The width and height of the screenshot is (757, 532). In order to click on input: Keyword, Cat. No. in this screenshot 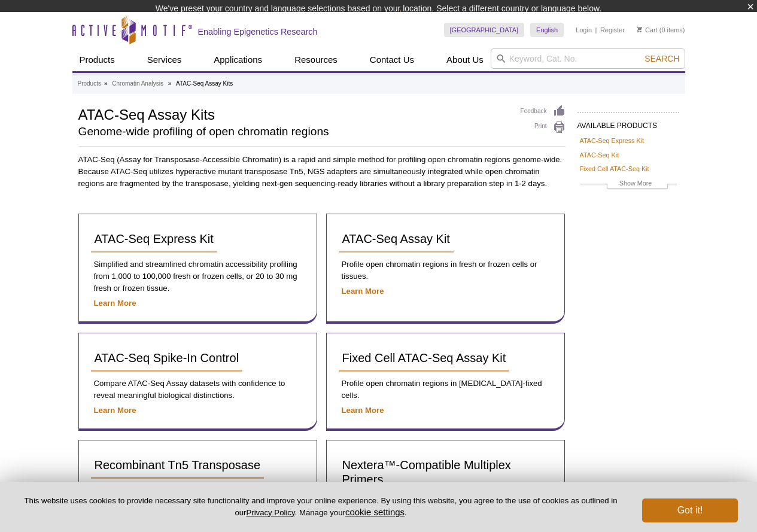, I will do `click(588, 58)`.